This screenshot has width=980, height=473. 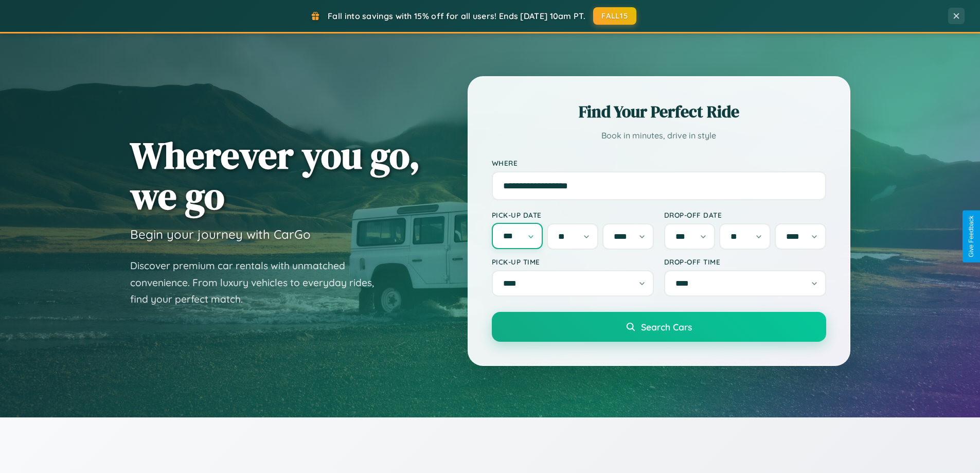 What do you see at coordinates (659, 135) in the screenshot?
I see `p: Book in minutes, drive in style` at bounding box center [659, 135].